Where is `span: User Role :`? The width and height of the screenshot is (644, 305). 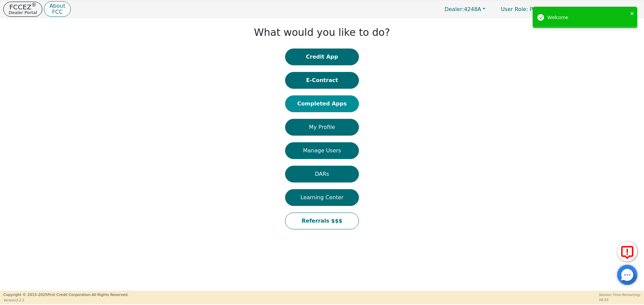 span: User Role : is located at coordinates (514, 9).